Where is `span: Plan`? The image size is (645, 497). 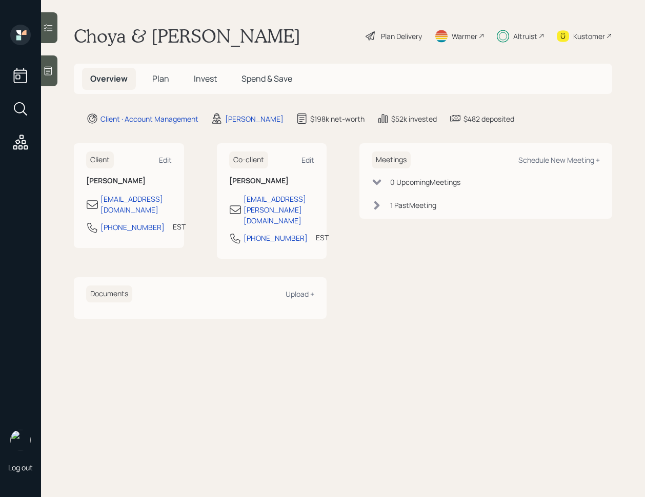 span: Plan is located at coordinates (161, 78).